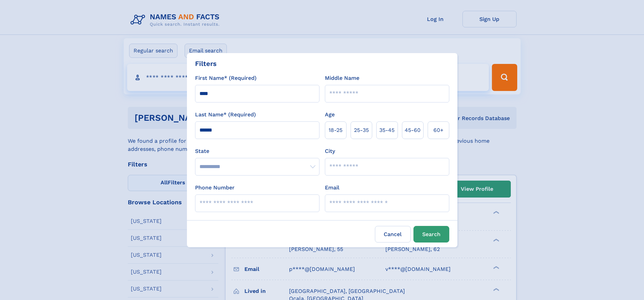 The image size is (644, 300). What do you see at coordinates (226, 115) in the screenshot?
I see `label: Last Name* (Required)` at bounding box center [226, 115].